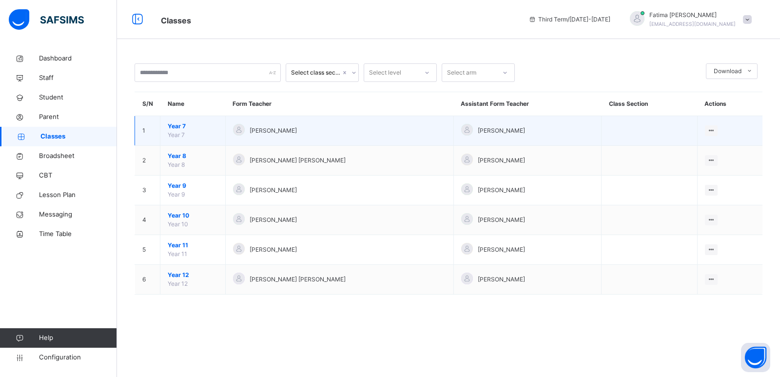 Image resolution: width=780 pixels, height=377 pixels. What do you see at coordinates (78, 215) in the screenshot?
I see `span: Messaging` at bounding box center [78, 215].